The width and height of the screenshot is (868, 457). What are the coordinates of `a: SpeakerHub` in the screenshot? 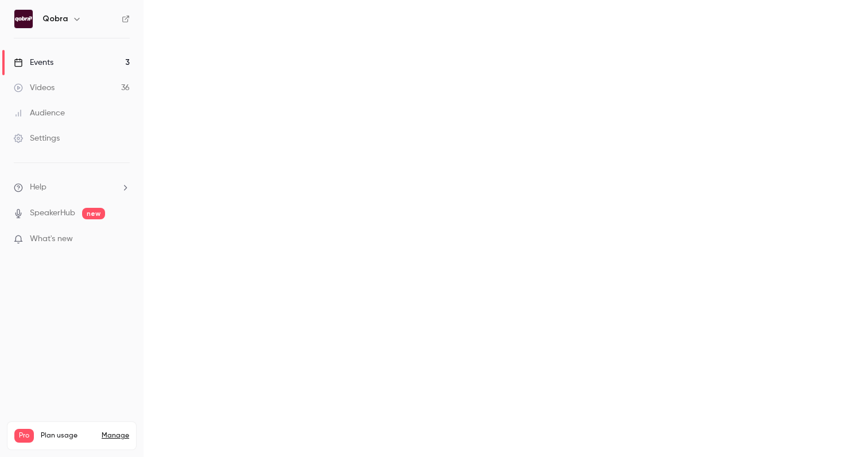 It's located at (52, 213).